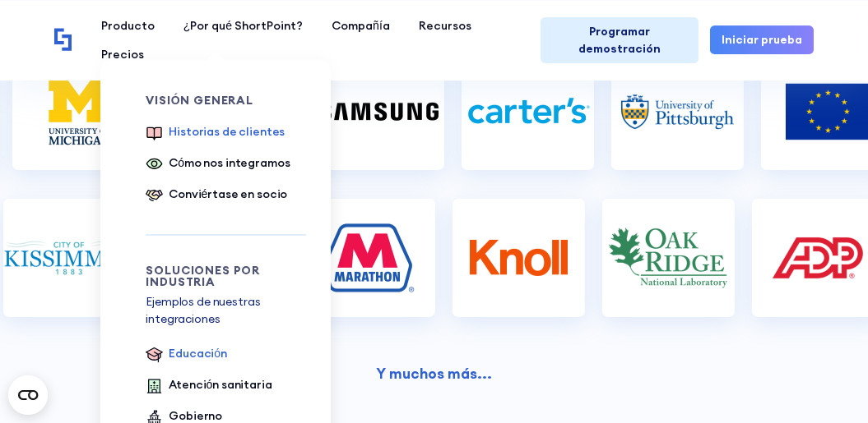  Describe the element at coordinates (445, 26) in the screenshot. I see `div: Recursos` at that location.